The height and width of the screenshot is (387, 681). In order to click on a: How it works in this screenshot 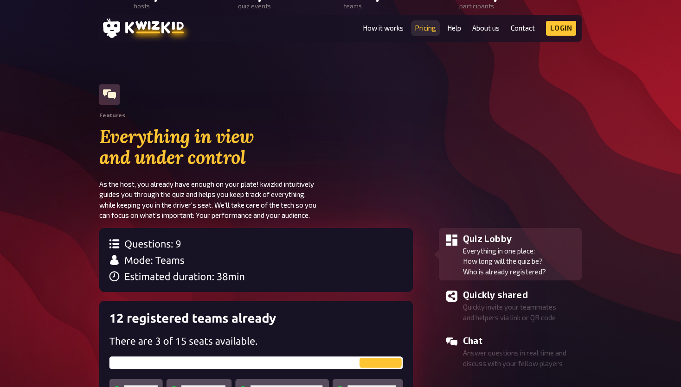, I will do `click(383, 28)`.